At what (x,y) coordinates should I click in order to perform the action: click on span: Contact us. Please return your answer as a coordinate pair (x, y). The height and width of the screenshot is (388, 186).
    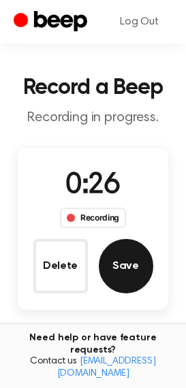
    Looking at the image, I should click on (93, 368).